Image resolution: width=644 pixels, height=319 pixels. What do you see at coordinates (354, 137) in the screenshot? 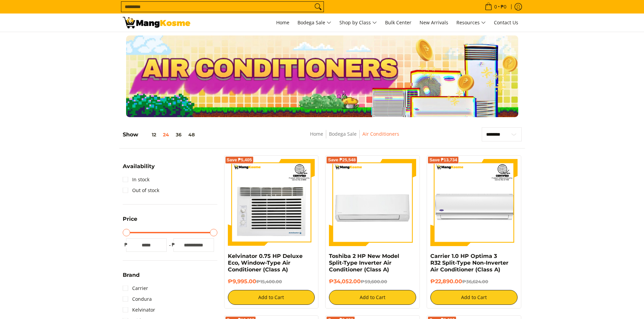
I see `nav: Breadcrumbs` at bounding box center [354, 137].